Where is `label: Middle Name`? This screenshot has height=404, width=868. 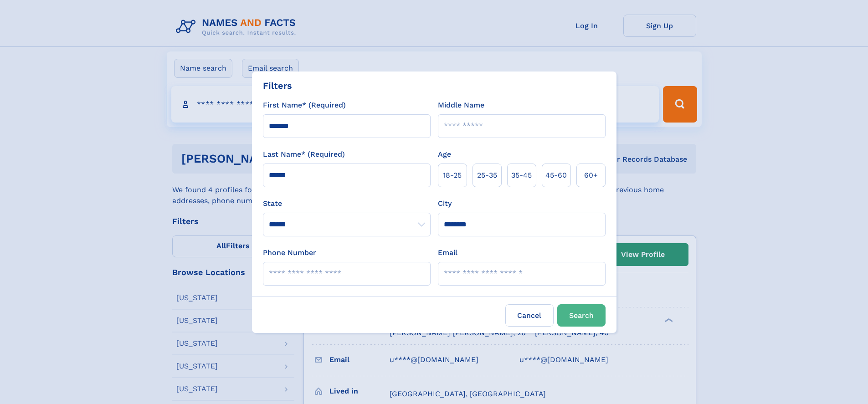
label: Middle Name is located at coordinates (461, 105).